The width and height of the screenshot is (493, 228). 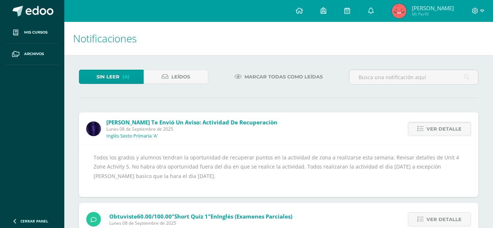 What do you see at coordinates (284, 77) in the screenshot?
I see `span: Marcar todas como leídas` at bounding box center [284, 77].